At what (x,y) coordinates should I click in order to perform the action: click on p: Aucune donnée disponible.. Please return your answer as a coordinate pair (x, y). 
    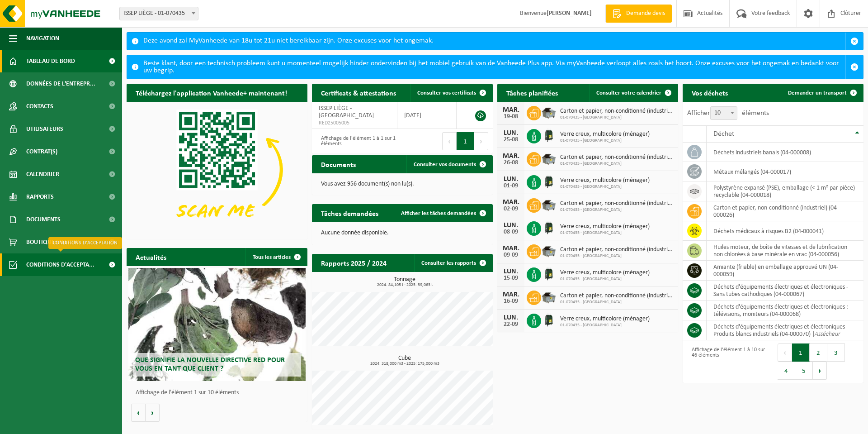
    Looking at the image, I should click on (403, 233).